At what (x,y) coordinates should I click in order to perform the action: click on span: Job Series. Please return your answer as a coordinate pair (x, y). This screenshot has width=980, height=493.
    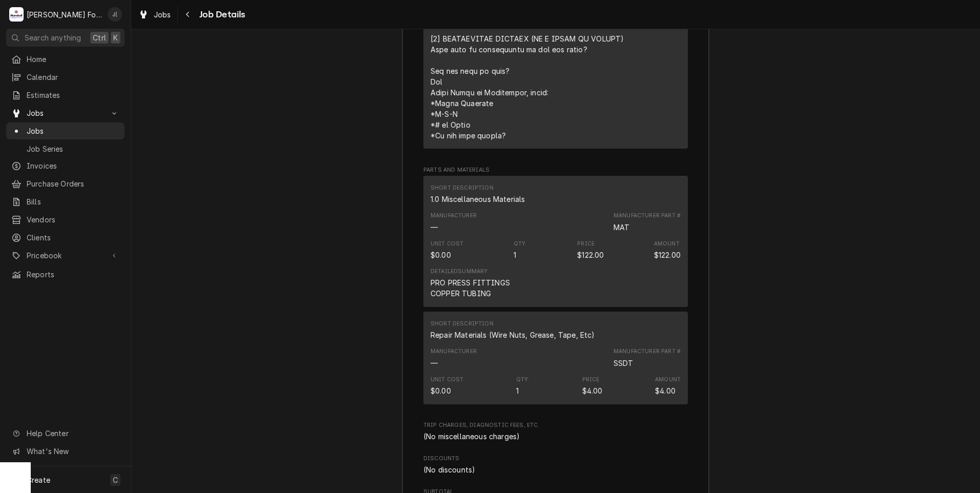
    Looking at the image, I should click on (73, 149).